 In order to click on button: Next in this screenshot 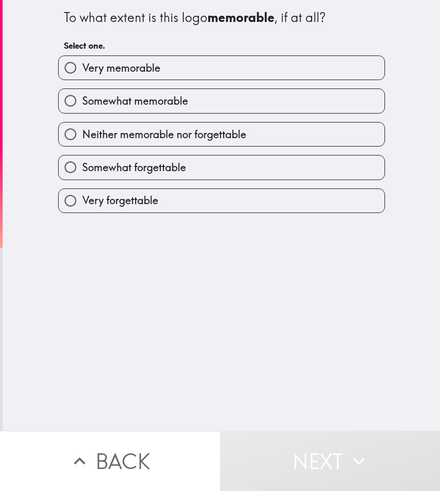, I will do `click(330, 461)`.